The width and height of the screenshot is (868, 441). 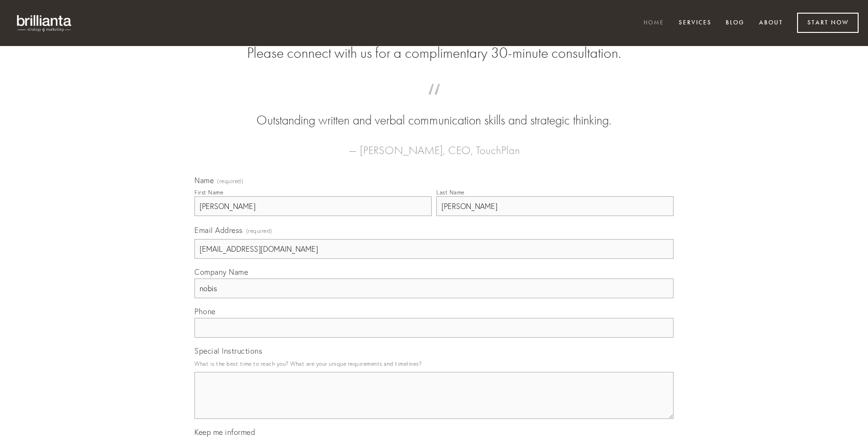 What do you see at coordinates (434, 363) in the screenshot?
I see `p: What is the best time to reach you? What are your unique requirements and timelines?` at bounding box center [434, 363].